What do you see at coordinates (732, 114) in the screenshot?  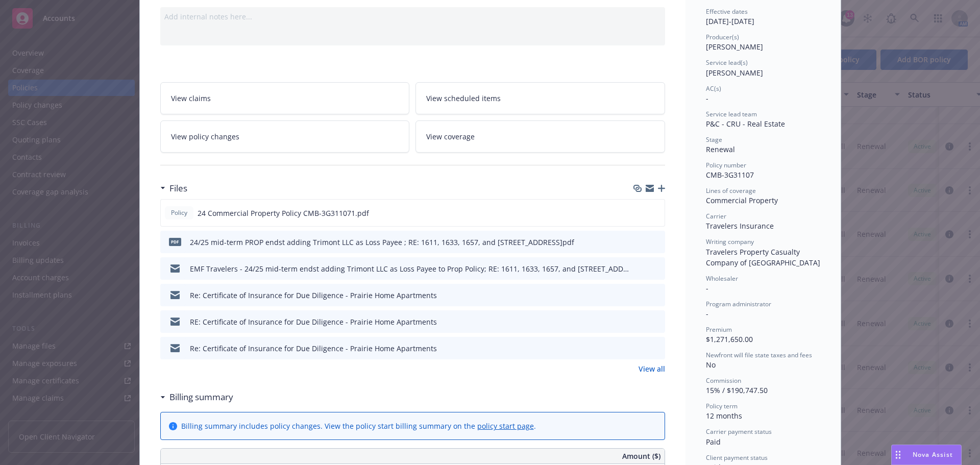 I see `span: Service lead team` at bounding box center [732, 114].